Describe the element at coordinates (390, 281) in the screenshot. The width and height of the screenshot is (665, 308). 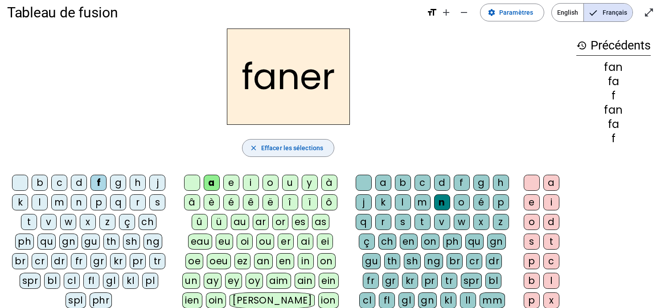
I see `div: gr` at that location.